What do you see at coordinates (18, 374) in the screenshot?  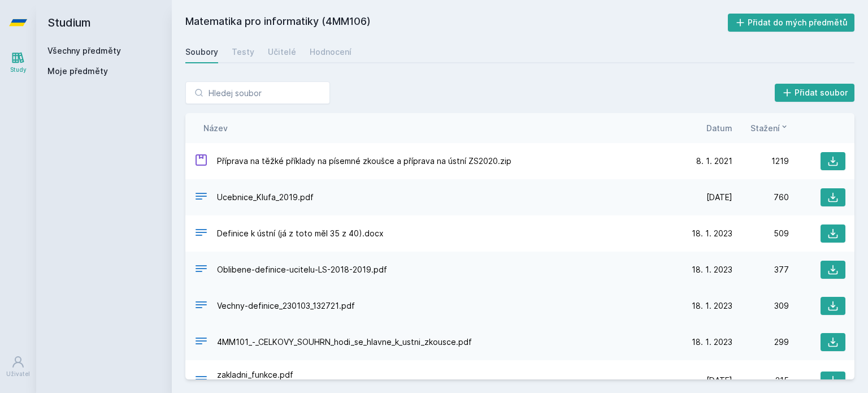 I see `div: Uživatel` at bounding box center [18, 374].